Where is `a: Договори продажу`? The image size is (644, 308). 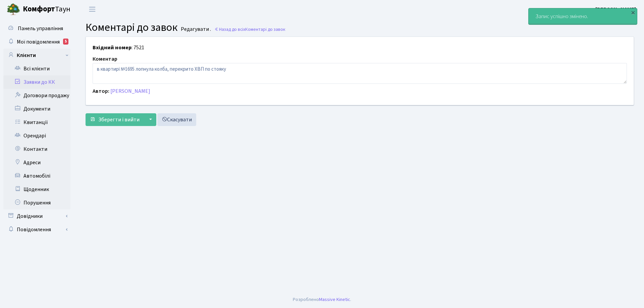 a: Договори продажу is located at coordinates (37, 95).